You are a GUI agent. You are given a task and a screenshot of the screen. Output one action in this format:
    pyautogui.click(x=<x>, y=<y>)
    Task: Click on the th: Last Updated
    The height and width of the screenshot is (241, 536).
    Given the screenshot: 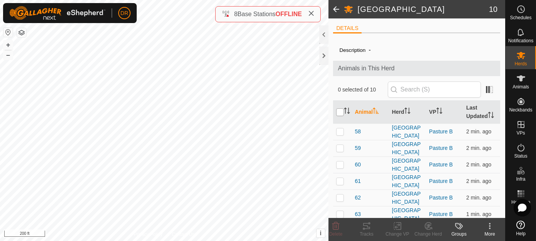 What is the action you would take?
    pyautogui.click(x=481, y=112)
    